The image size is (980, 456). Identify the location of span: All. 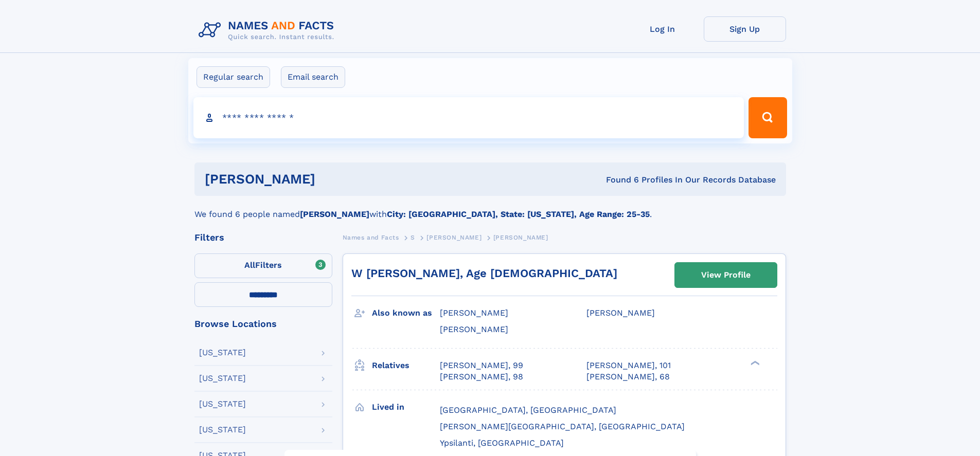
(249, 265).